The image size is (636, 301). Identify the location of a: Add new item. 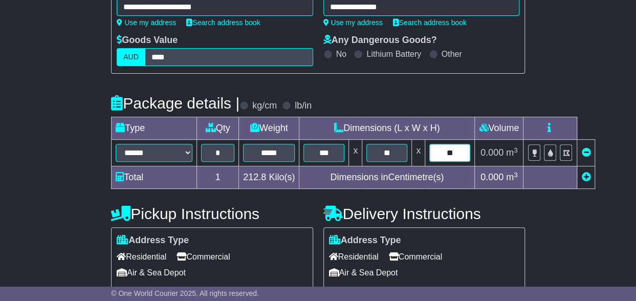
(586, 177).